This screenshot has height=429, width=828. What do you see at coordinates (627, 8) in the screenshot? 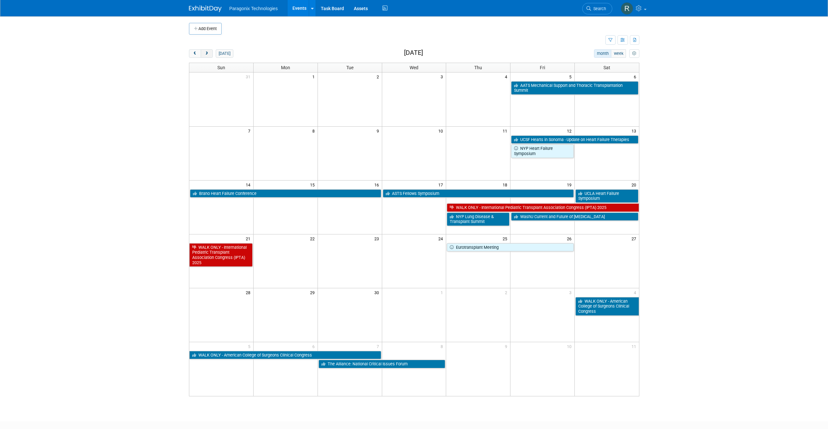
I see `img: Rachel Jenkins` at bounding box center [627, 8].